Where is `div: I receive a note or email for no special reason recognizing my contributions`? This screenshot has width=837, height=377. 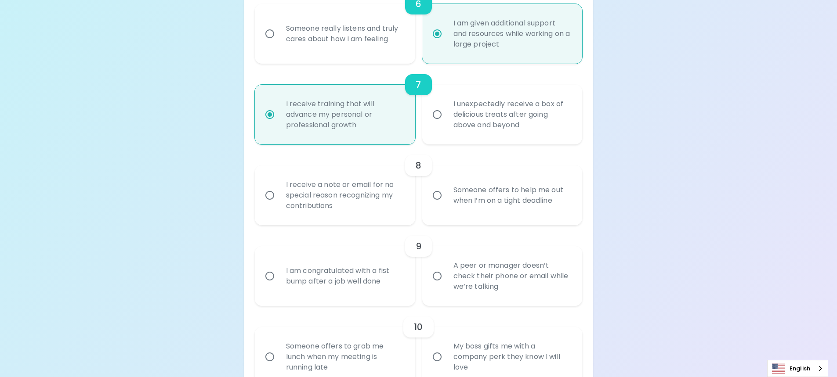 div: I receive a note or email for no special reason recognizing my contributions is located at coordinates (344, 195).